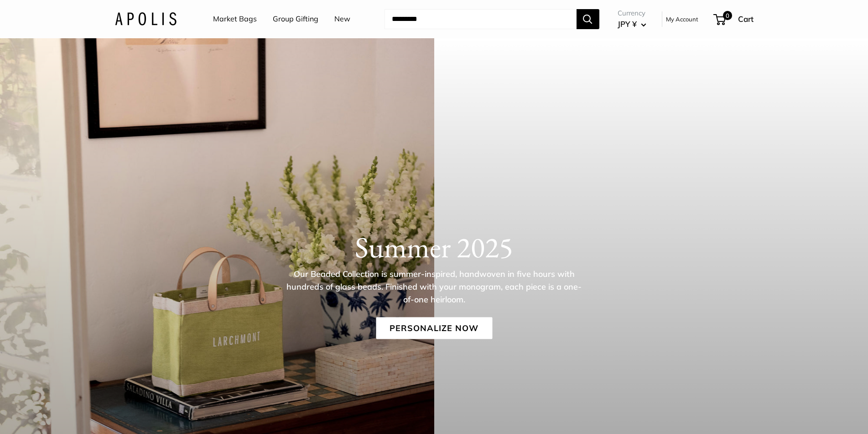 This screenshot has width=868, height=434. What do you see at coordinates (434, 248) in the screenshot?
I see `h1: Summer 2025` at bounding box center [434, 248].